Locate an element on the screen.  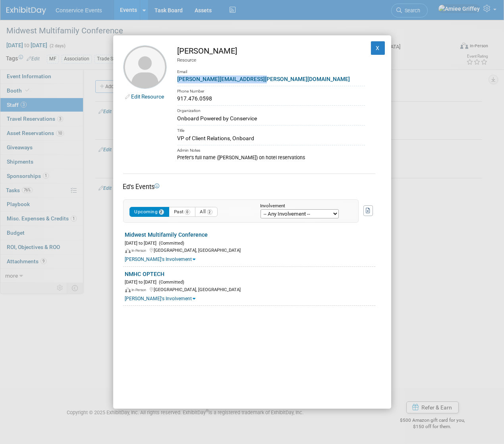
span: 0 is located at coordinates (187, 212).